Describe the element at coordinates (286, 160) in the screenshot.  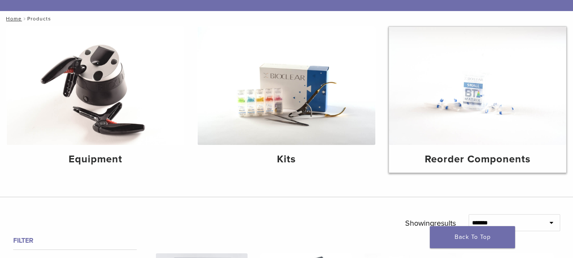
I see `h4: Kits` at that location.